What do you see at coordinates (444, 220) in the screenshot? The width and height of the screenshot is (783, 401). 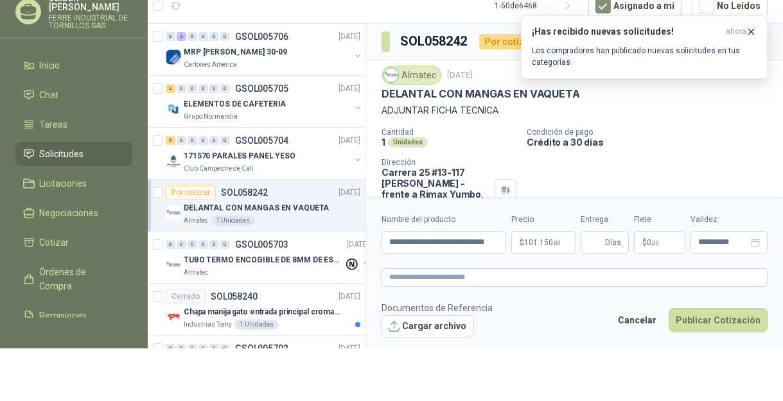 I see `label: Nombre del producto` at bounding box center [444, 220].